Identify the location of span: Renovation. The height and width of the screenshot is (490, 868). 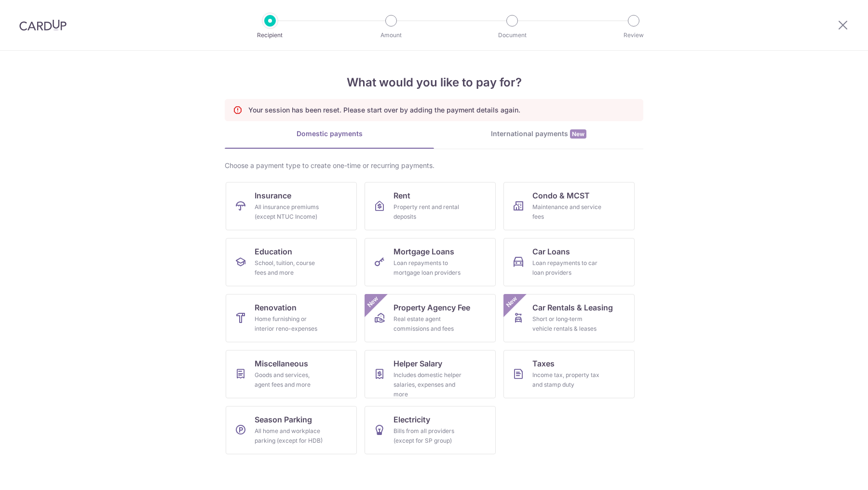
(275, 307).